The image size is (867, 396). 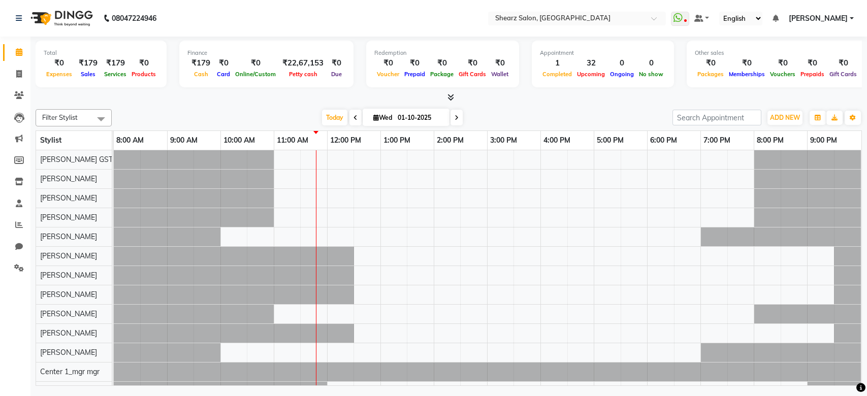 What do you see at coordinates (184, 140) in the screenshot?
I see `a: 9:00 AM` at bounding box center [184, 140].